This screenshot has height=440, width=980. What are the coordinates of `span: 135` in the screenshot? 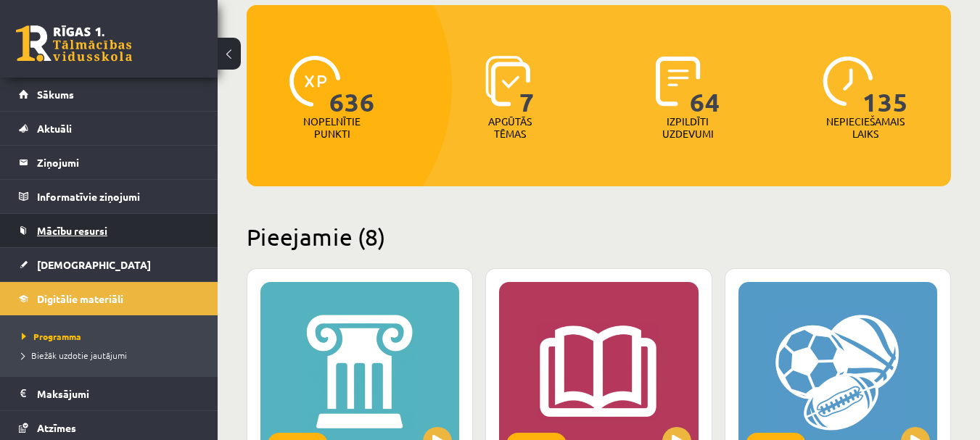 It's located at (886, 85).